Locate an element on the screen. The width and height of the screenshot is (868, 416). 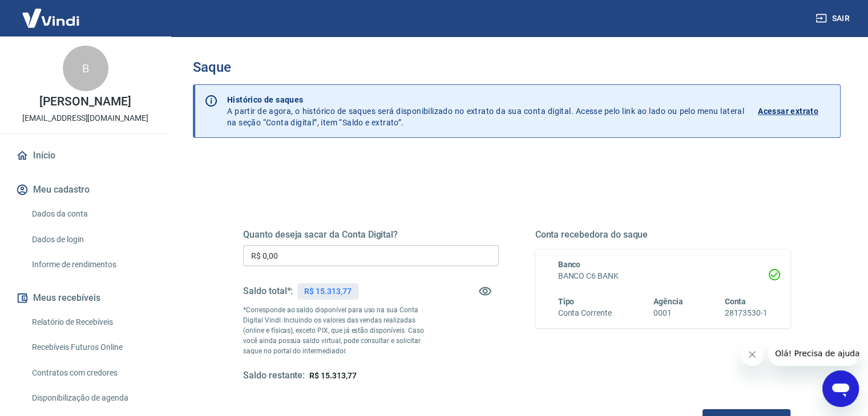
span: Agência is located at coordinates (668, 302).